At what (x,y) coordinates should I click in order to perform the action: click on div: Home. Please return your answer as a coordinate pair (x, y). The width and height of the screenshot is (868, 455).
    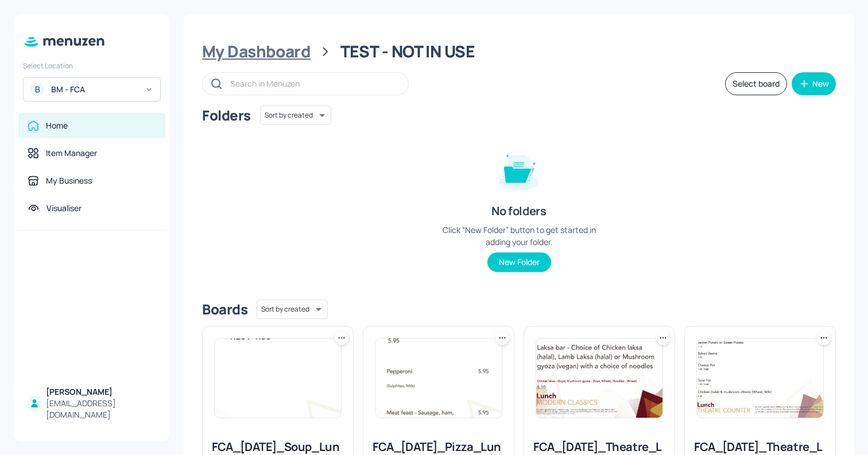
    Looking at the image, I should click on (56, 126).